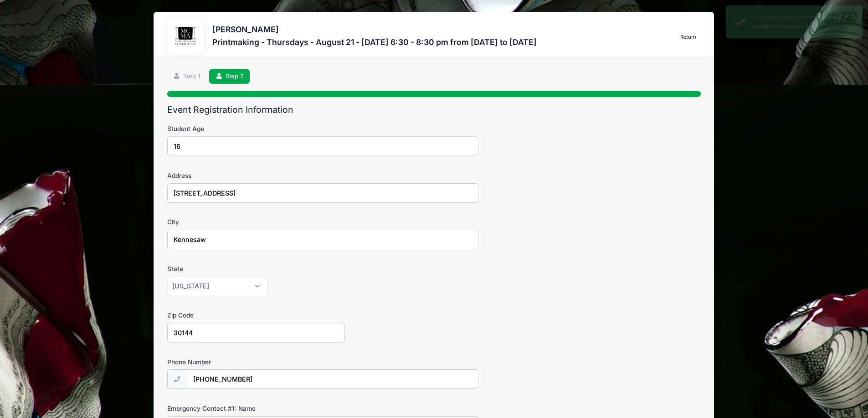 The width and height of the screenshot is (868, 418). What do you see at coordinates (256, 176) in the screenshot?
I see `label: Address` at bounding box center [256, 176].